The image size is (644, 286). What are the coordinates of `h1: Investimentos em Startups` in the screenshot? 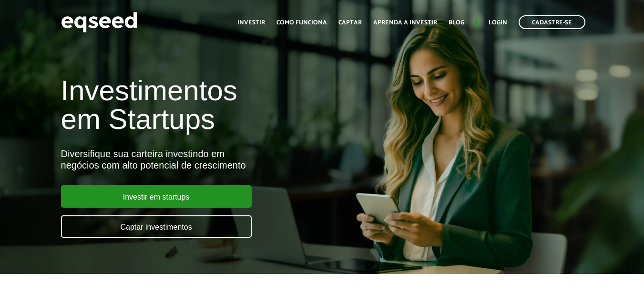 It's located at (215, 105).